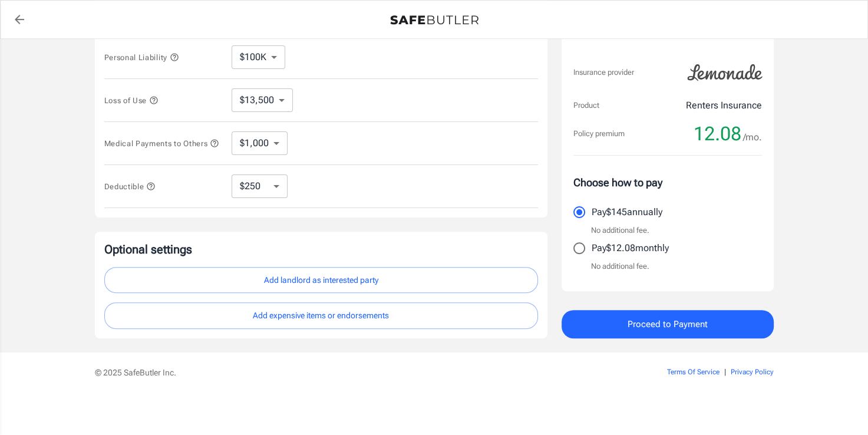 The width and height of the screenshot is (868, 435). Describe the element at coordinates (603, 72) in the screenshot. I see `p: Insurance provider` at that location.